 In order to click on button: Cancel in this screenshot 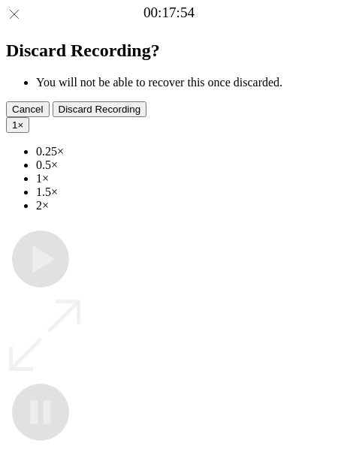, I will do `click(28, 109)`.